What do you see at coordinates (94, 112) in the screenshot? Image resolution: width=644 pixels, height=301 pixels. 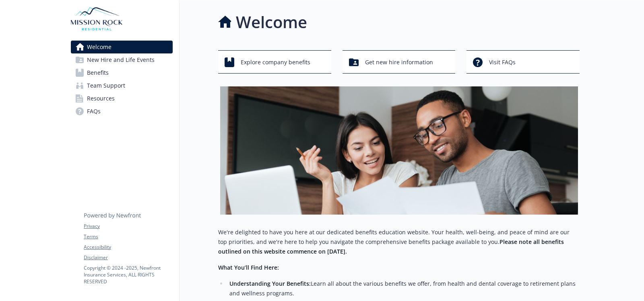 I see `span: FAQs` at bounding box center [94, 112].